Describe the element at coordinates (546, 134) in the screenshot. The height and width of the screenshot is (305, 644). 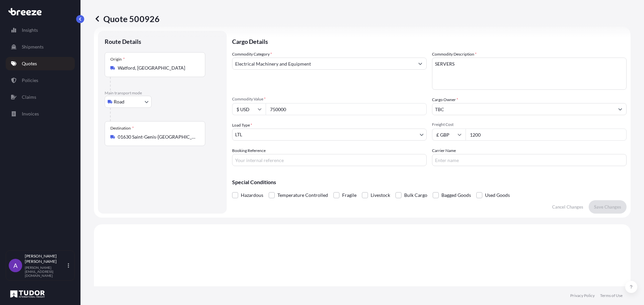
I see `input: Enter amount` at that location.